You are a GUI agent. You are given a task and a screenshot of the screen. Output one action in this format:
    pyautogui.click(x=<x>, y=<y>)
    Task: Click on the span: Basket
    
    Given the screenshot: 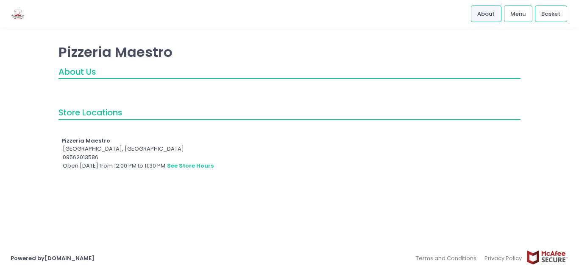 What is the action you would take?
    pyautogui.click(x=550, y=14)
    